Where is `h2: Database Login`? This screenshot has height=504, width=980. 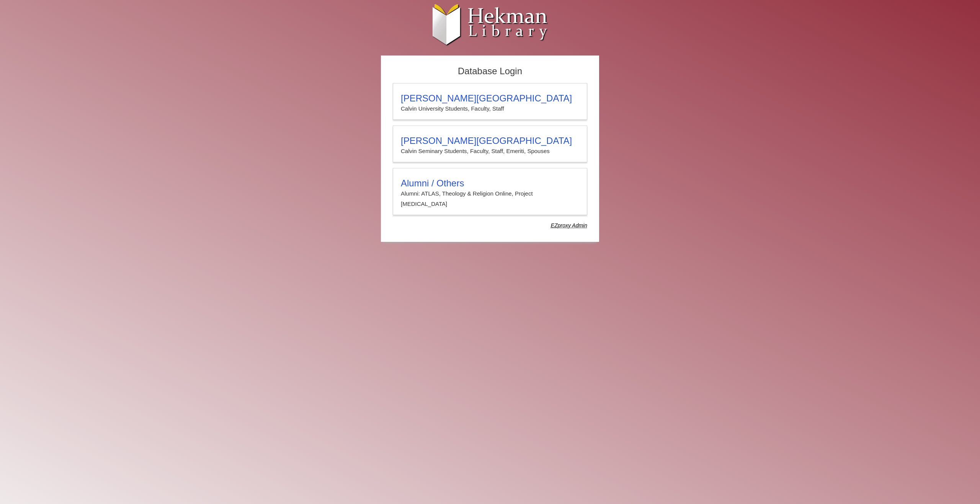 h2: Database Login is located at coordinates (490, 71).